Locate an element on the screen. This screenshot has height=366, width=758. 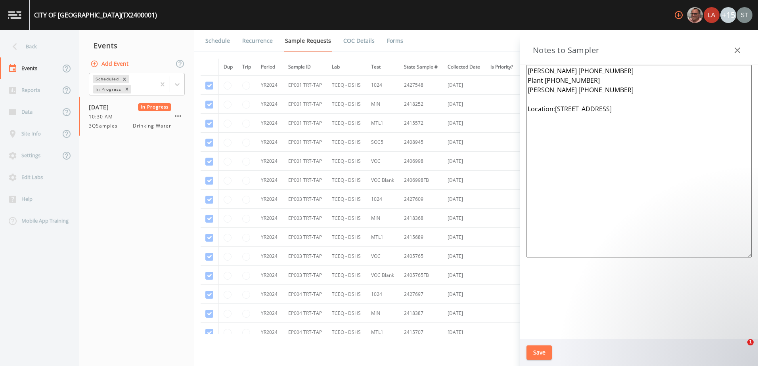
th: State Sample # is located at coordinates (421, 67).